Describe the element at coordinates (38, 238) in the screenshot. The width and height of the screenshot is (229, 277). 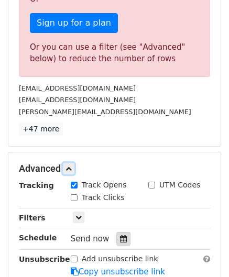
I see `strong: Schedule` at that location.